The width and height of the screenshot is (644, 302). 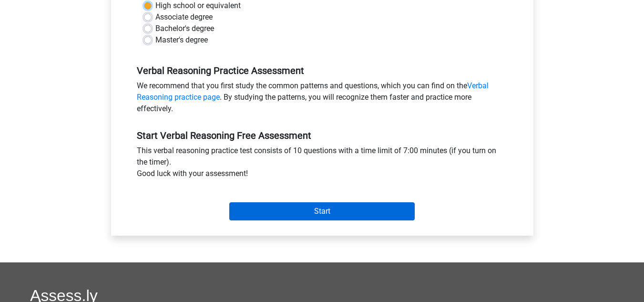 What do you see at coordinates (322, 211) in the screenshot?
I see `input: Start` at bounding box center [322, 211].